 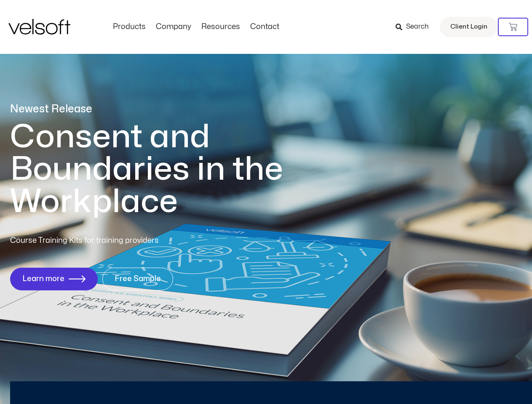 I want to click on p: Course Training Kits for training providers, so click(x=115, y=241).